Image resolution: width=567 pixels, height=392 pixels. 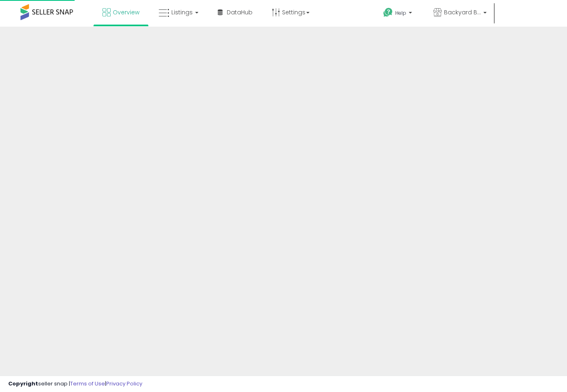 I want to click on span: Listings, so click(x=182, y=12).